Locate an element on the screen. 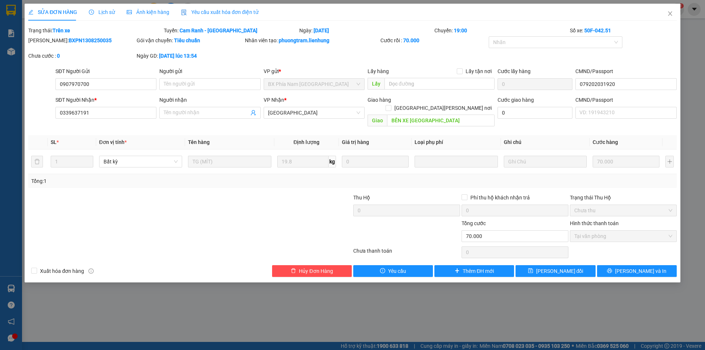  b: Trên xe is located at coordinates (61, 30).